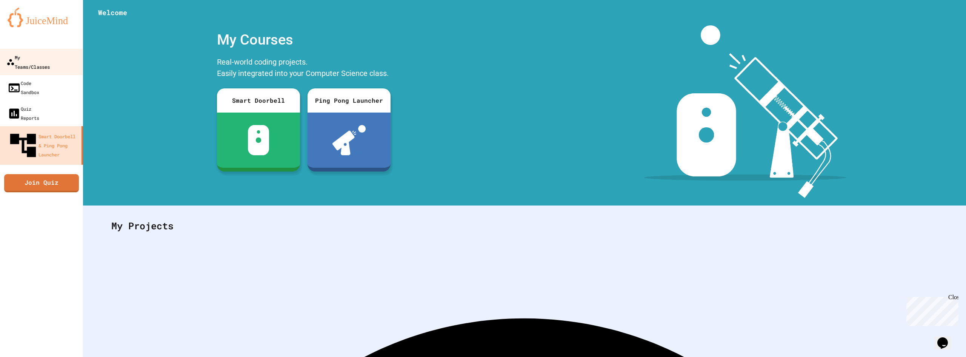 This screenshot has height=357, width=966. What do you see at coordinates (23, 88) in the screenshot?
I see `div: Code Sandbox` at bounding box center [23, 88].